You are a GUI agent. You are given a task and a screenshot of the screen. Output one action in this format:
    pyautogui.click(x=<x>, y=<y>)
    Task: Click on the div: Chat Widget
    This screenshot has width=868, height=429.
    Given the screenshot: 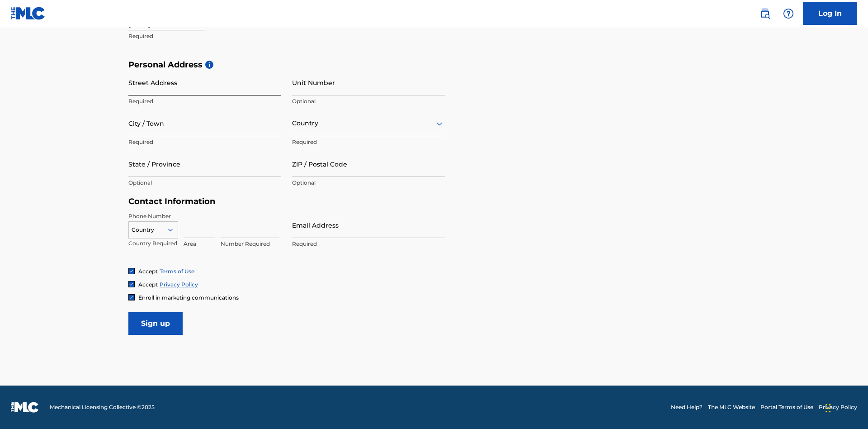 What is the action you would take?
    pyautogui.click(x=845, y=407)
    